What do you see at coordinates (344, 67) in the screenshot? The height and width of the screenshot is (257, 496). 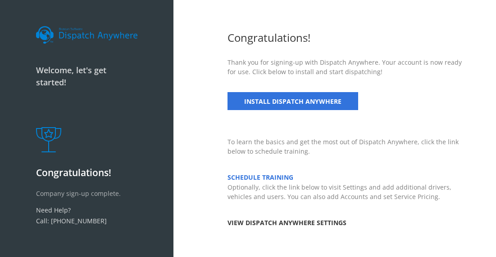 I see `p: Thank you for signing-up with Dispatch Anywhere. Your account is now ready for use. Click below t...` at bounding box center [344, 67].